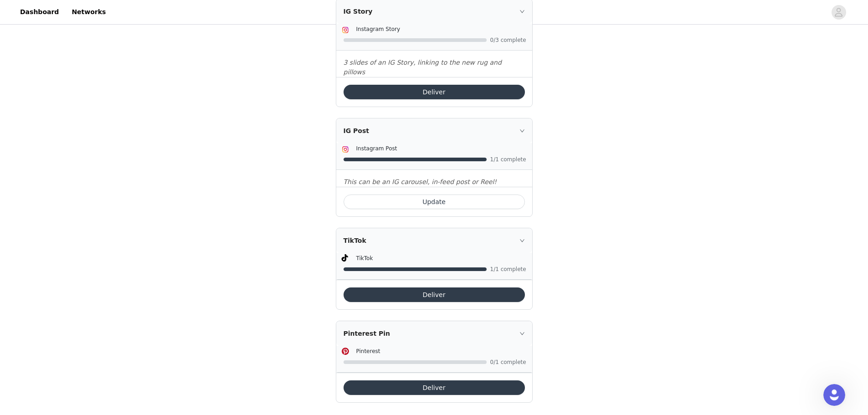 The width and height of the screenshot is (868, 415). What do you see at coordinates (423, 67) in the screenshot?
I see `em: 3 slides of an IG Story, linking to the new rug and pillows` at bounding box center [423, 67].